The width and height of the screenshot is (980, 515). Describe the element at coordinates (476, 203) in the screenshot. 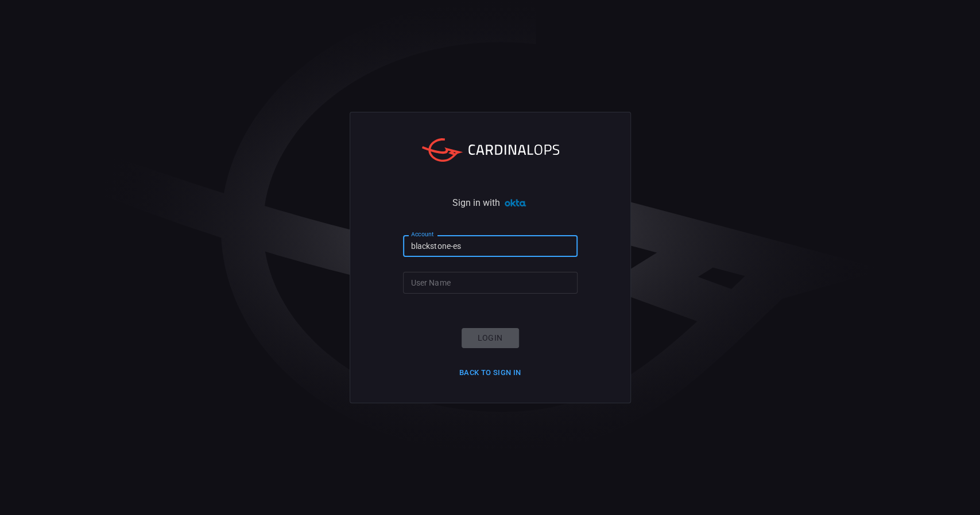

I see `span: Sign in with` at that location.